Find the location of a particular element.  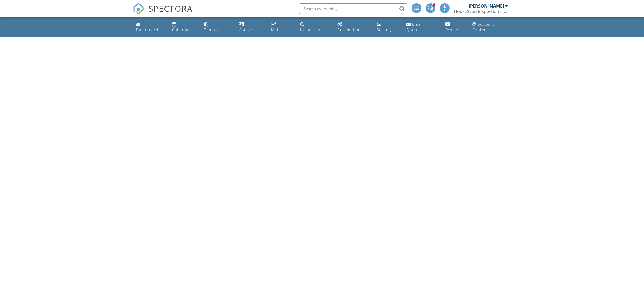

span: SPECTORA is located at coordinates (171, 9).